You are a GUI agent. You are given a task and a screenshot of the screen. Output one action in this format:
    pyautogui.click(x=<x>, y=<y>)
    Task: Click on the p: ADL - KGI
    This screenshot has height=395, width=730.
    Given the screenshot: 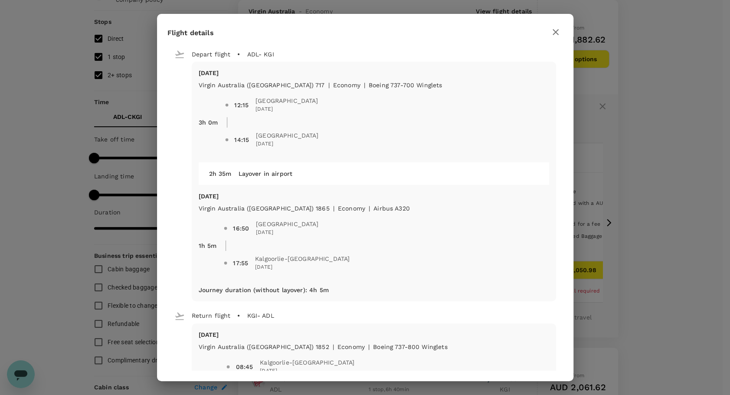 What is the action you would take?
    pyautogui.click(x=260, y=54)
    